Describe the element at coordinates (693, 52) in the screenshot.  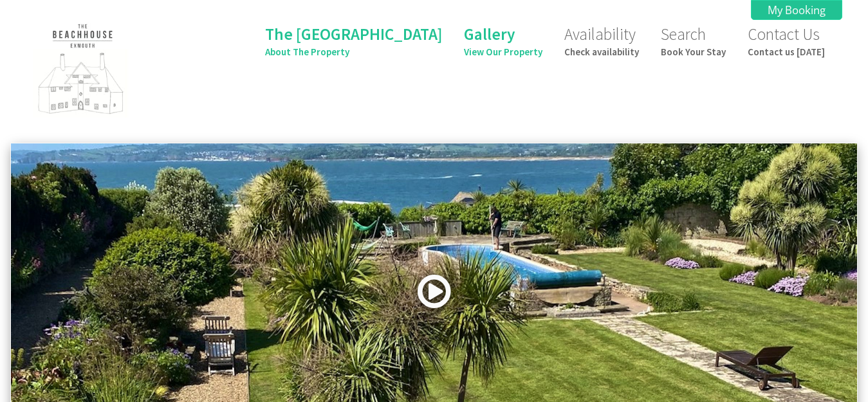
I see `small: Book Your Stay` at that location.